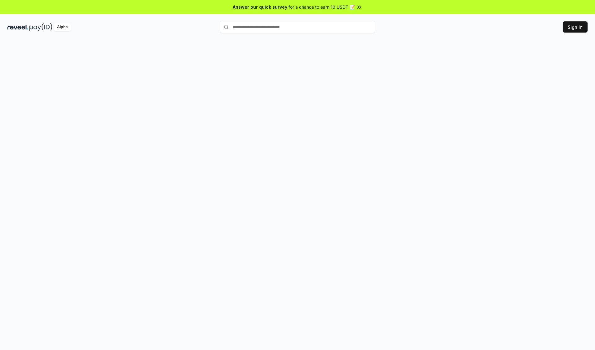 The image size is (595, 350). Describe the element at coordinates (62, 27) in the screenshot. I see `div: Alpha` at that location.